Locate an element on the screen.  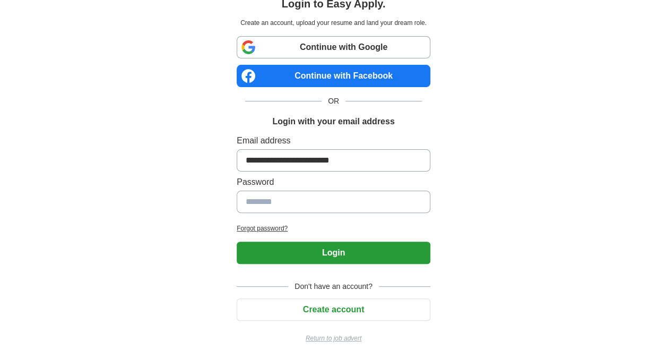
a: Continue with Google is located at coordinates (333, 47).